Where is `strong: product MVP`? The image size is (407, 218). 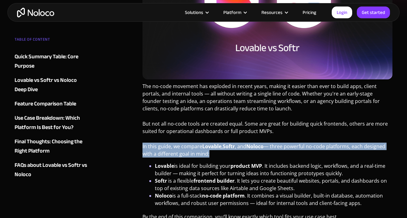
strong: product MVP is located at coordinates (246, 166).